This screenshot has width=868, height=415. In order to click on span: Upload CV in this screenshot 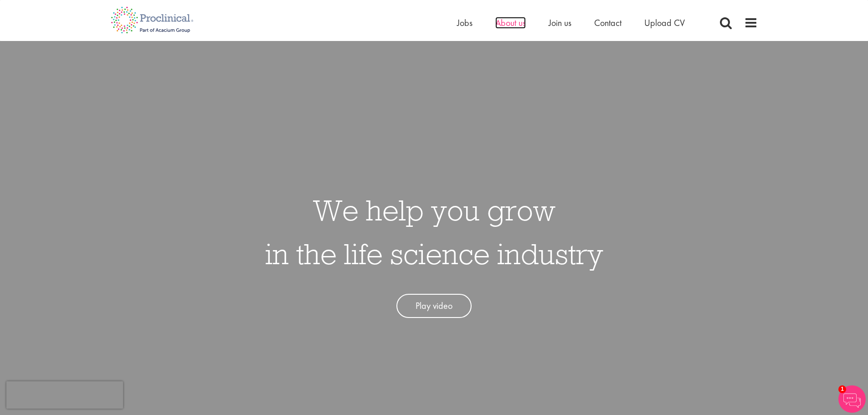, I will do `click(664, 23)`.